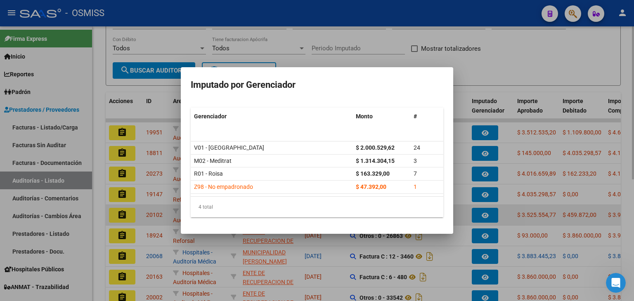 This screenshot has height=301, width=634. Describe the element at coordinates (373, 174) in the screenshot. I see `strong: $ 163.329,00` at that location.